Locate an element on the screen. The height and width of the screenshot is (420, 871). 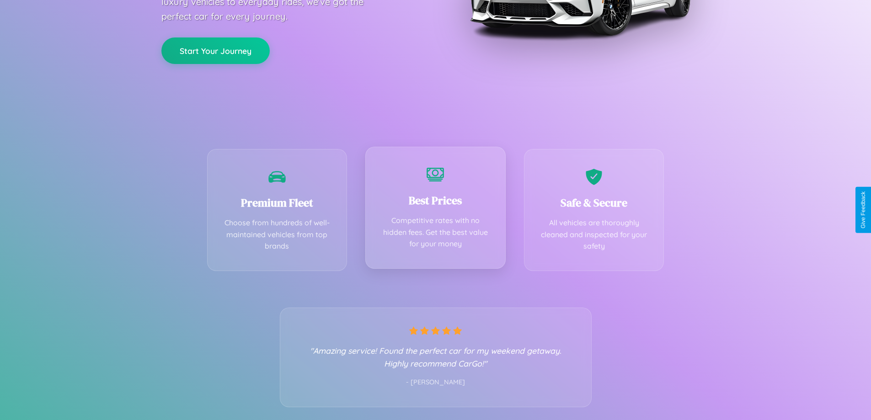
p: "Amazing service! Found the perfect car for my weekend getaway. Highly recommend CarGo!" is located at coordinates (436, 357).